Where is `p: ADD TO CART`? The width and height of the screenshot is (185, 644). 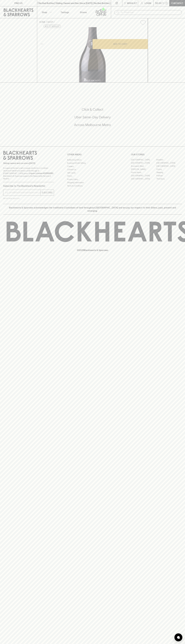
p: ADD TO CART is located at coordinates (120, 44).